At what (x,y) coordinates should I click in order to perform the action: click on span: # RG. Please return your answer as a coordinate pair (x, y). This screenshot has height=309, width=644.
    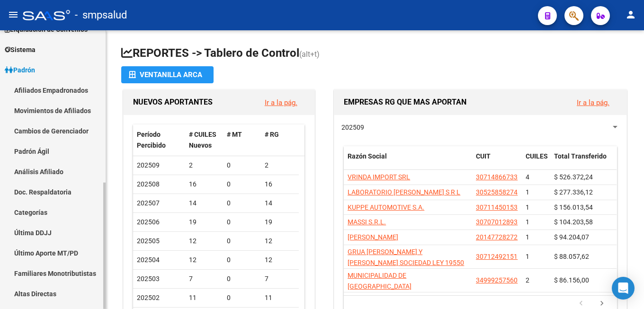
    Looking at the image, I should click on (272, 135).